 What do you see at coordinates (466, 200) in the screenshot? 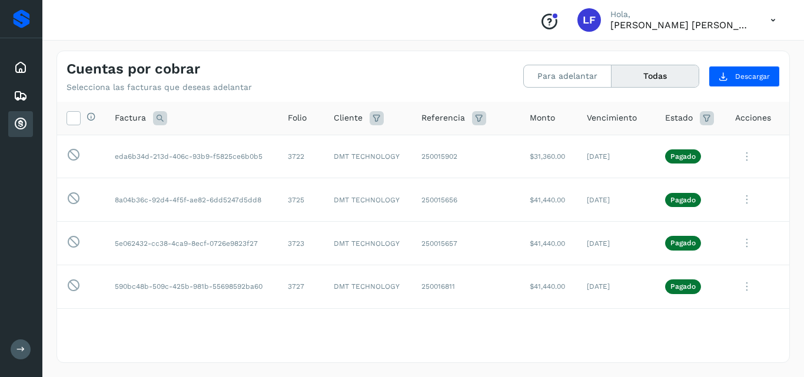
I see `td: 250015656` at bounding box center [466, 200].